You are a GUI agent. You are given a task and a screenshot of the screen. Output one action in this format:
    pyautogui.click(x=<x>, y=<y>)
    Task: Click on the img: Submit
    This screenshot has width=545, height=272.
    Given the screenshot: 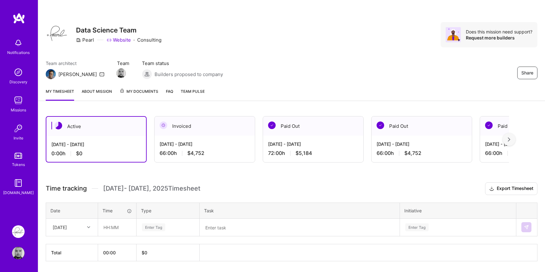 What is the action you would take?
    pyautogui.click(x=526, y=227)
    